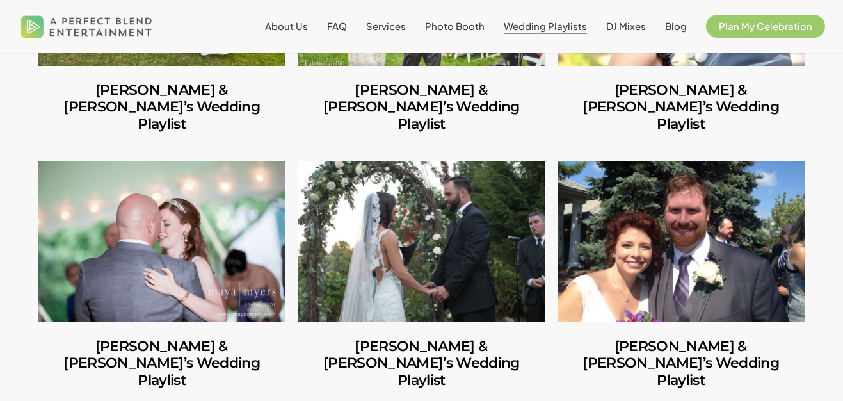  Describe the element at coordinates (422, 241) in the screenshot. I see `a: Lisa & Dan’s Wedding Playlist` at that location.